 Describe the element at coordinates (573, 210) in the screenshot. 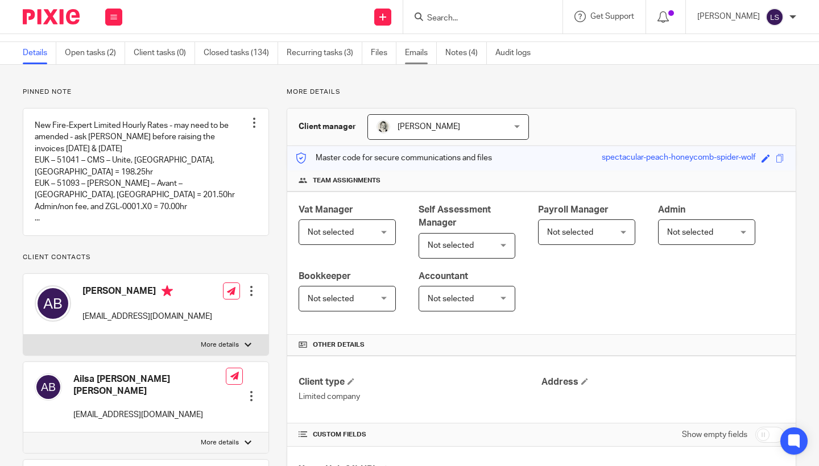

I see `span: Payroll Manager` at that location.